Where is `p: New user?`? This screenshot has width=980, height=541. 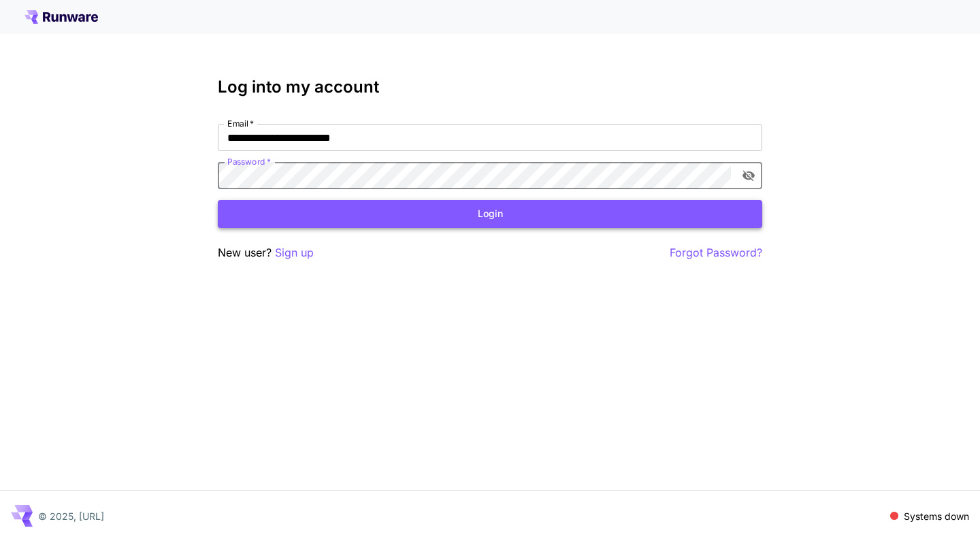 p: New user? is located at coordinates (265, 253).